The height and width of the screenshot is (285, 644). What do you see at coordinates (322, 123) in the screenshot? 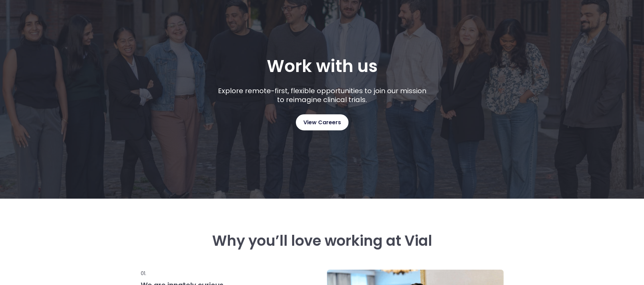
I see `a: View Careers` at bounding box center [322, 123].